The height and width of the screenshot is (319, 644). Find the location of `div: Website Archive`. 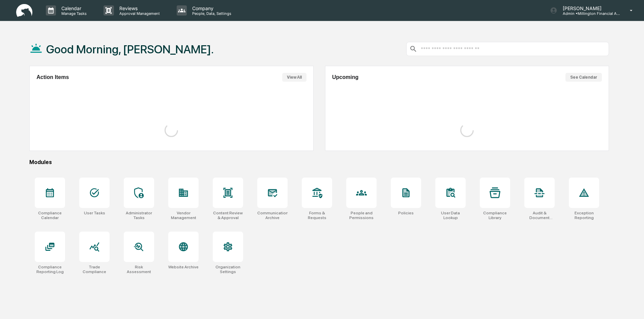

div: Website Archive is located at coordinates (183, 267).